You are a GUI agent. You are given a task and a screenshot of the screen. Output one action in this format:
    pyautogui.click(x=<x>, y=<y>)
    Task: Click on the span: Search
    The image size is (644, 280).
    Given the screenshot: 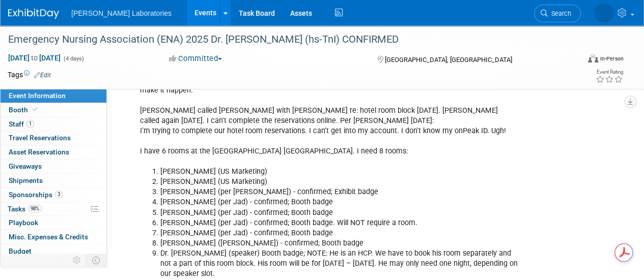 What is the action you would take?
    pyautogui.click(x=559, y=13)
    